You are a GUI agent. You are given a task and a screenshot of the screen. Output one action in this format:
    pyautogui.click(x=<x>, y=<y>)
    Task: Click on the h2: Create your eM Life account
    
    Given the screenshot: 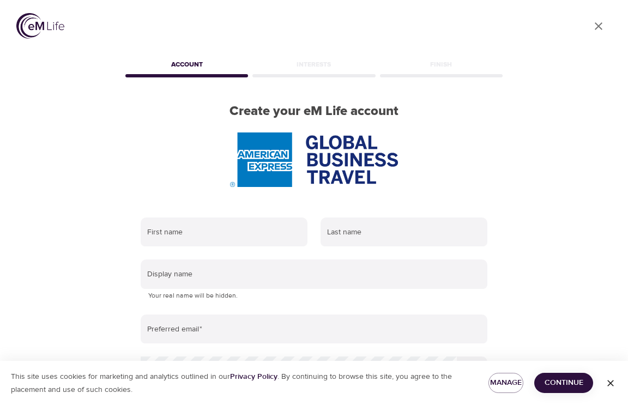 What is the action you would take?
    pyautogui.click(x=314, y=111)
    